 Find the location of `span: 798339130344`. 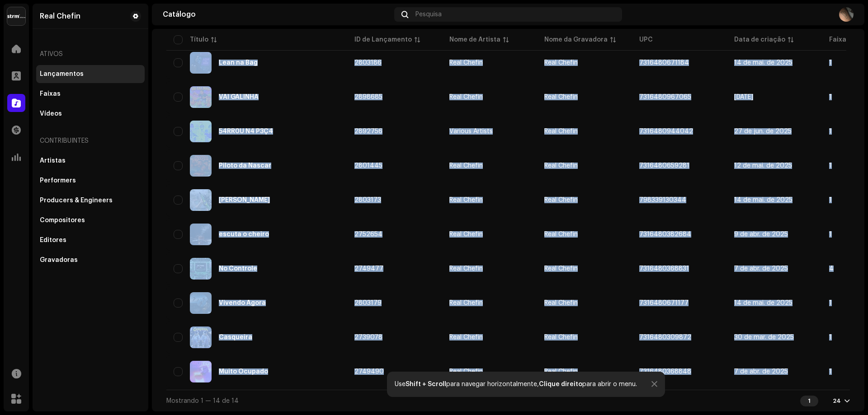

span: 798339130344 is located at coordinates (663, 200).